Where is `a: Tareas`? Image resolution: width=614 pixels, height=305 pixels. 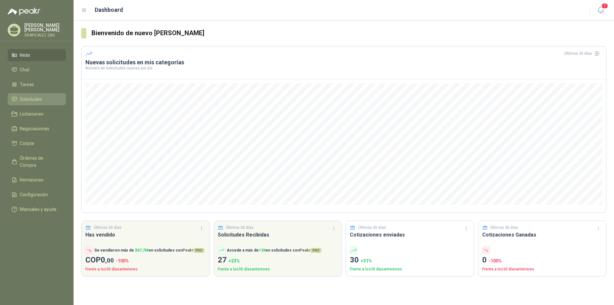
a: Tareas is located at coordinates (37, 84).